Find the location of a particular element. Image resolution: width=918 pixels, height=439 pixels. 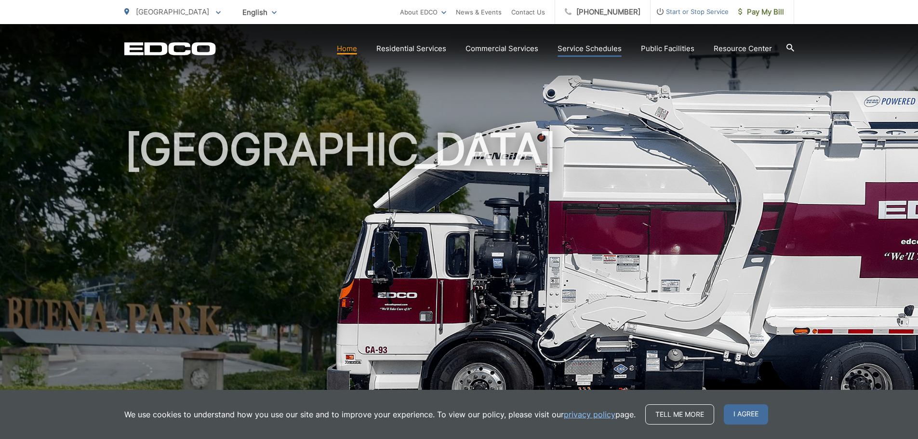

a: Service Schedules is located at coordinates (589, 49).